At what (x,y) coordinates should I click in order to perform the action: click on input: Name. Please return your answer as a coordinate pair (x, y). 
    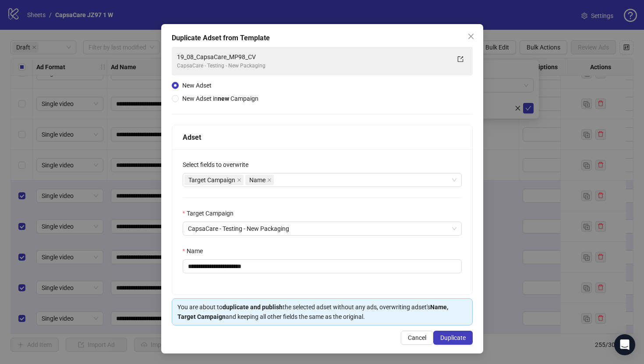
    Looking at the image, I should click on (322, 266).